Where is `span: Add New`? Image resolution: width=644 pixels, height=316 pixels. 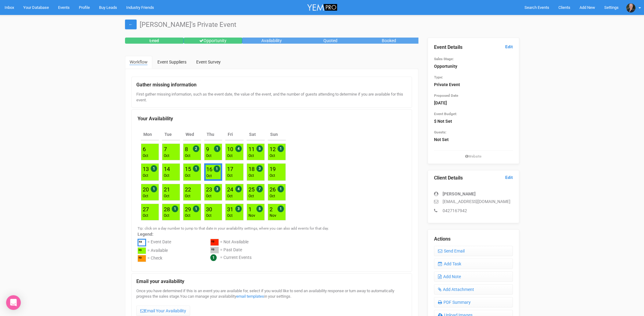 span: Add New is located at coordinates (587, 7).